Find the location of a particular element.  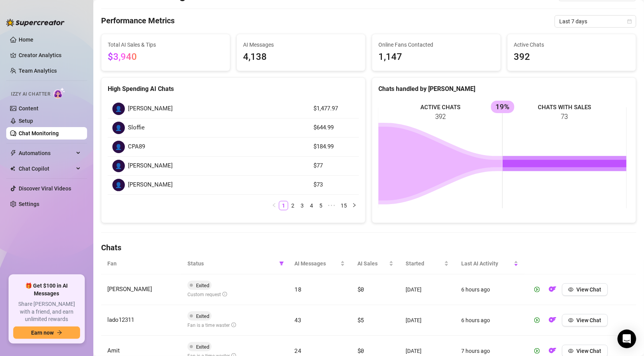

li: Previous Page is located at coordinates (274, 206).